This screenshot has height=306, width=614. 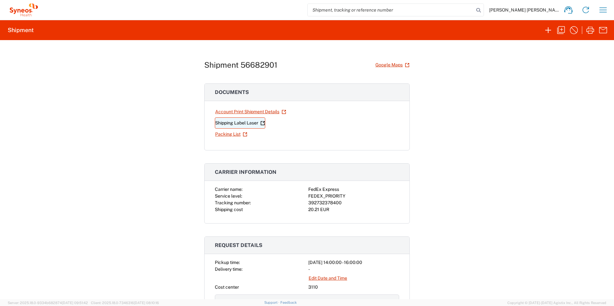 I want to click on span: Pickup time:, so click(x=227, y=263).